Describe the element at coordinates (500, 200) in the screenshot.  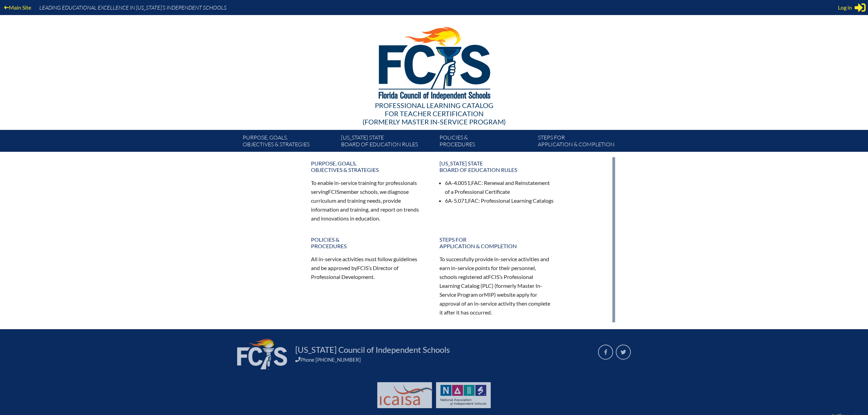
I see `li: 6A-5.071, : Professional Learning Catalogs` at that location.